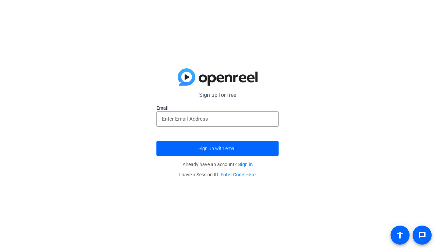 The width and height of the screenshot is (435, 248). What do you see at coordinates (218, 95) in the screenshot?
I see `p: Sign up for free` at bounding box center [218, 95].